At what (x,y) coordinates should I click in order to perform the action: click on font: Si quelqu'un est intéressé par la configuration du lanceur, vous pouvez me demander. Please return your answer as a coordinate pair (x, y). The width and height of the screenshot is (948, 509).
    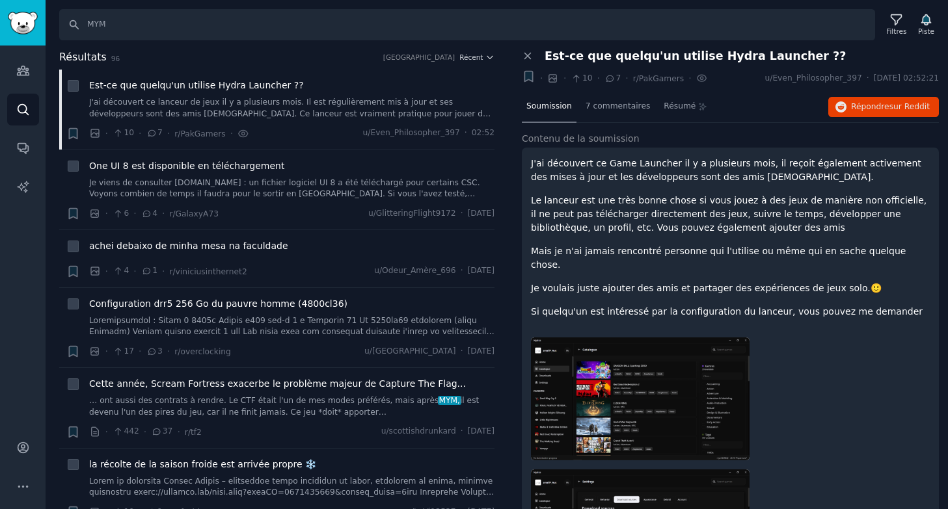
    Looking at the image, I should click on (726, 312).